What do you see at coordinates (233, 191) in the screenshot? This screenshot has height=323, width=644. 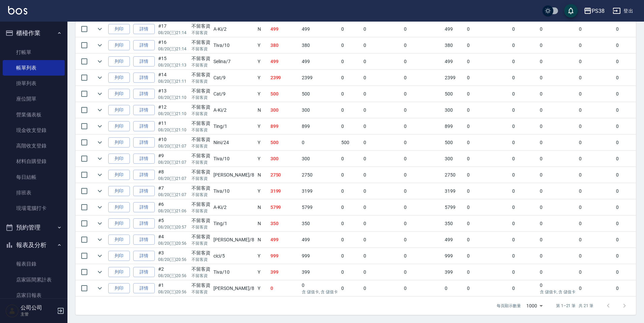 I see `td: Tiva /10` at bounding box center [233, 191].